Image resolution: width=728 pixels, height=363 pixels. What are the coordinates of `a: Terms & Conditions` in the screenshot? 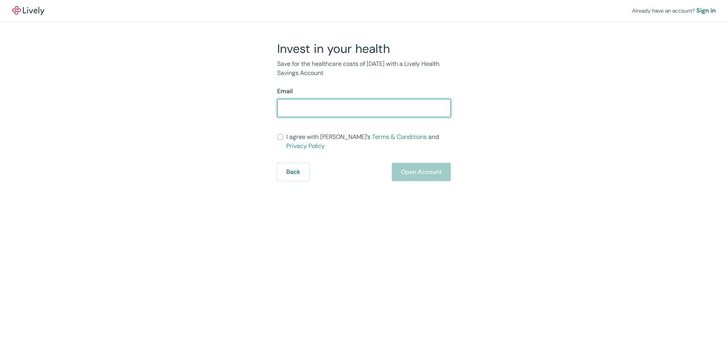 It's located at (399, 137).